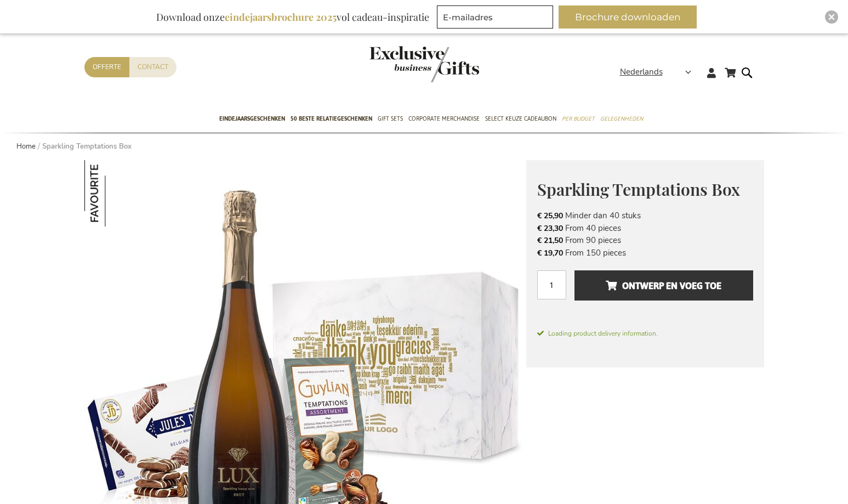  What do you see at coordinates (552, 285) in the screenshot?
I see `input: Aantal` at bounding box center [552, 285].